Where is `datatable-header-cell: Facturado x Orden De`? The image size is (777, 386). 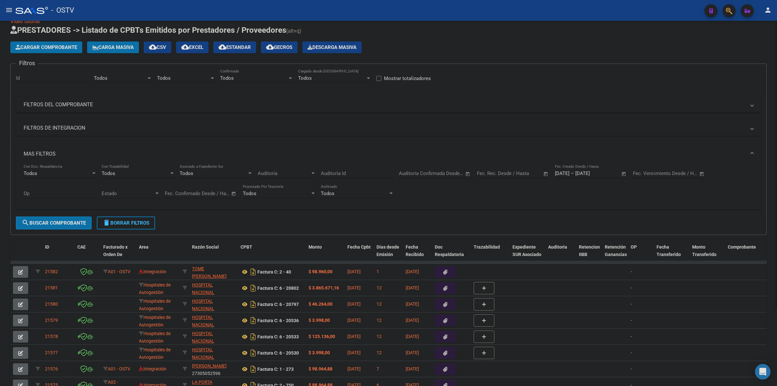 datatable-header-cell: Facturado x Orden De is located at coordinates (119, 254).